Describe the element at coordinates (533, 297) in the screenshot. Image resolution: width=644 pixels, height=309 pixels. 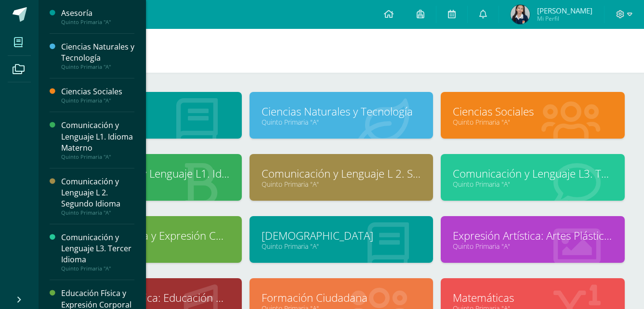
I see `a: Matemáticas` at that location.